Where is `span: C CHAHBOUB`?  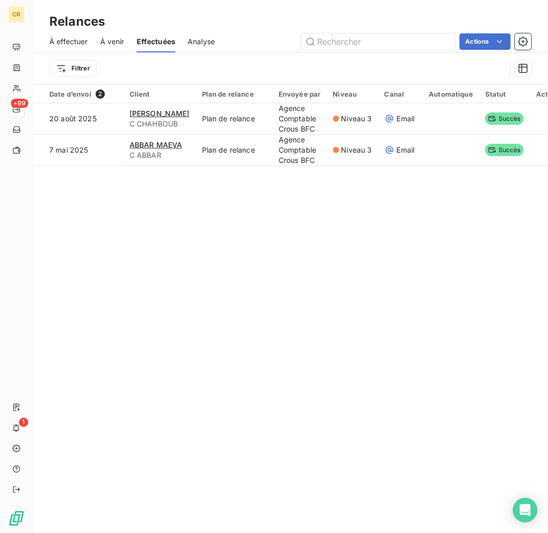 span: C CHAHBOUB is located at coordinates (159, 124).